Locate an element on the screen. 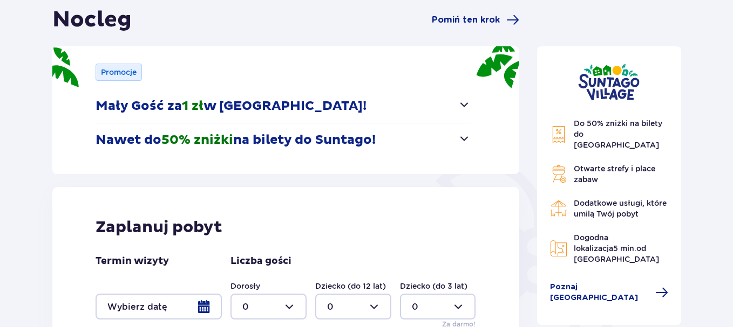 The image size is (733, 327). span: Pomiń ten krok is located at coordinates (466, 20).